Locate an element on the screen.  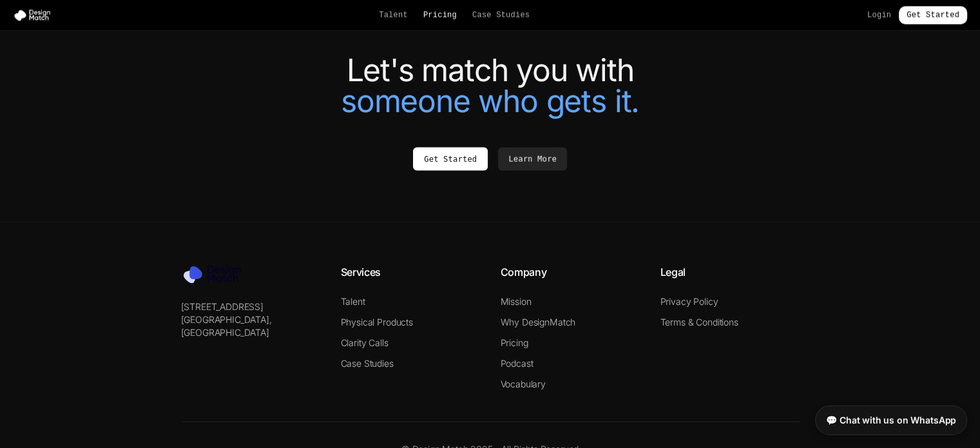
a: Podcast is located at coordinates (517, 363).